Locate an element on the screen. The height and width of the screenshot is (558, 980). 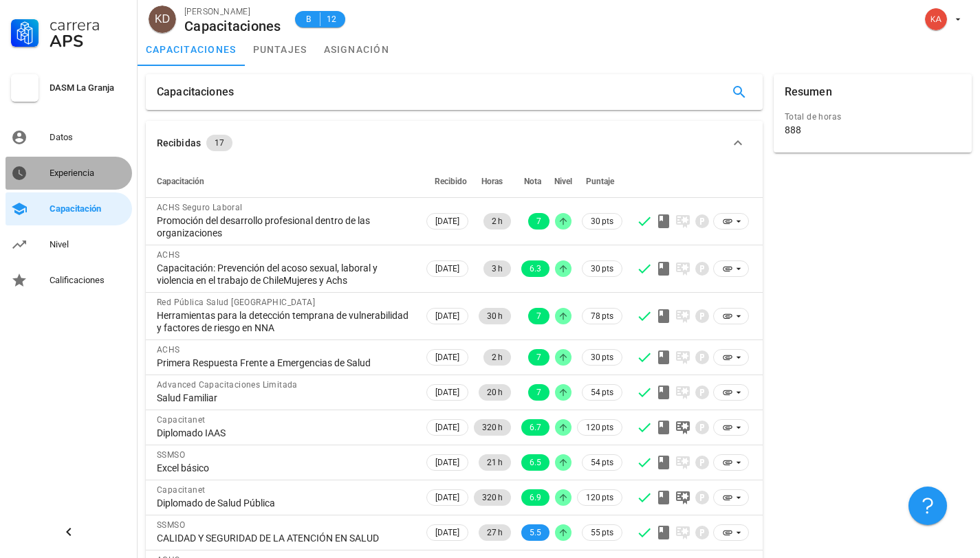
div: Nivel is located at coordinates (88, 245).